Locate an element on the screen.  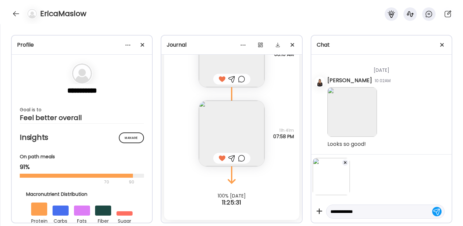
div: sugar is located at coordinates (125, 220).